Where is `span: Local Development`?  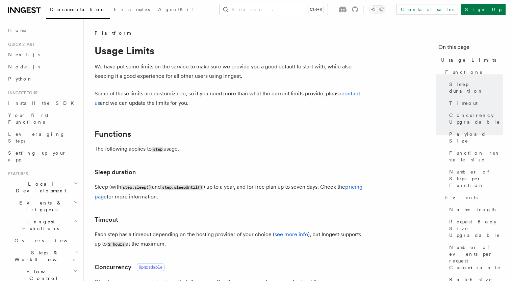
span: Local Development is located at coordinates (39, 188).